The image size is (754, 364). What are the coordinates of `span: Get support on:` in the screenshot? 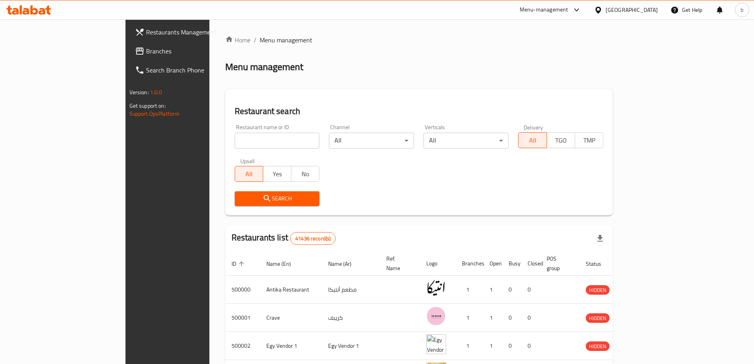 It's located at (148, 106).